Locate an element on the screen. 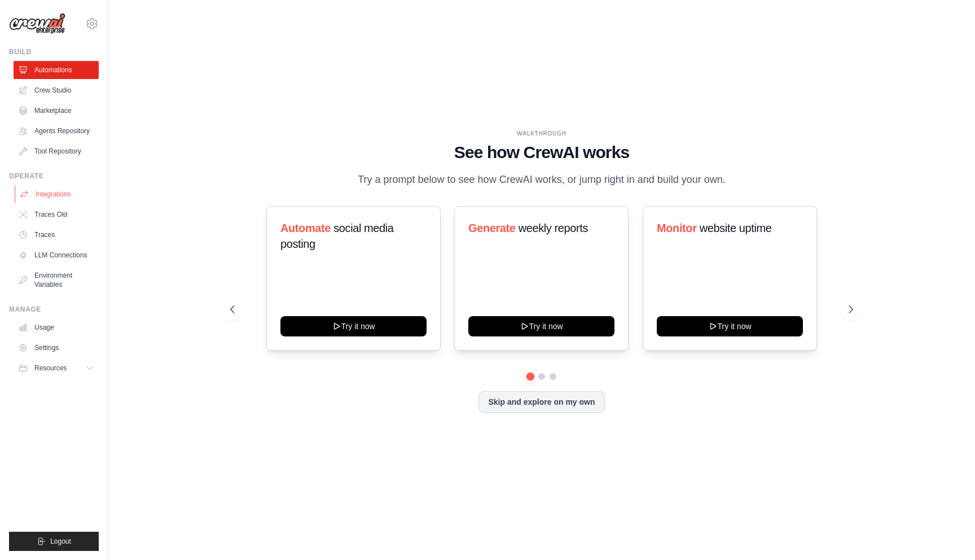  span: Monitor is located at coordinates (676, 228).